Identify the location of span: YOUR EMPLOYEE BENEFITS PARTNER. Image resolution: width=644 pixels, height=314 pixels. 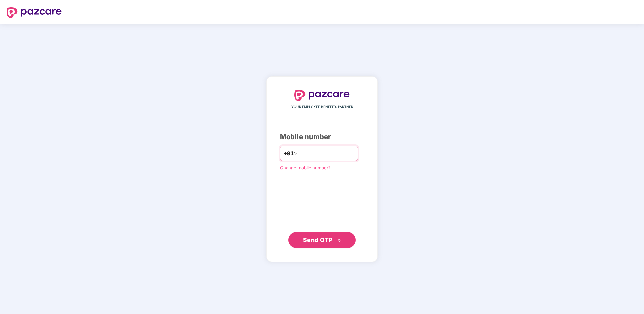
(322, 107).